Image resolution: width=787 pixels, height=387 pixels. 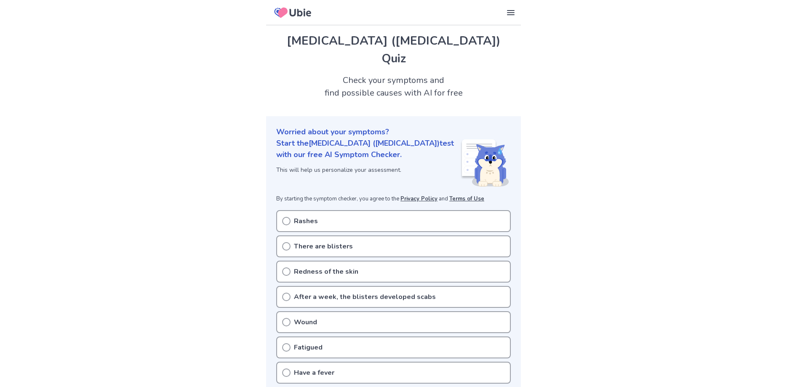 What do you see at coordinates (368, 170) in the screenshot?
I see `p: This will help us personalize your assessment.` at bounding box center [368, 170].